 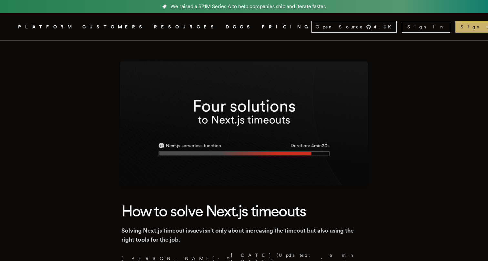 I want to click on span: Open Source, so click(x=340, y=27).